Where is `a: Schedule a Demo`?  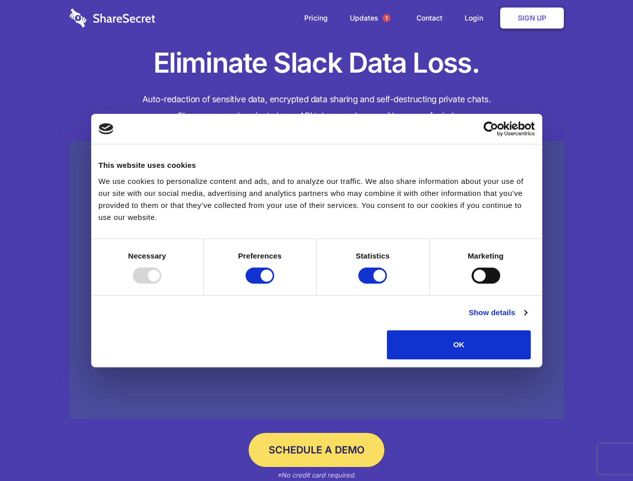
a: Schedule a Demo is located at coordinates (316, 450).